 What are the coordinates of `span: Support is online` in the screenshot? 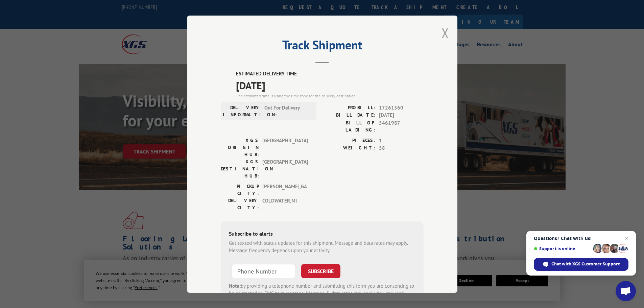 It's located at (562, 248).